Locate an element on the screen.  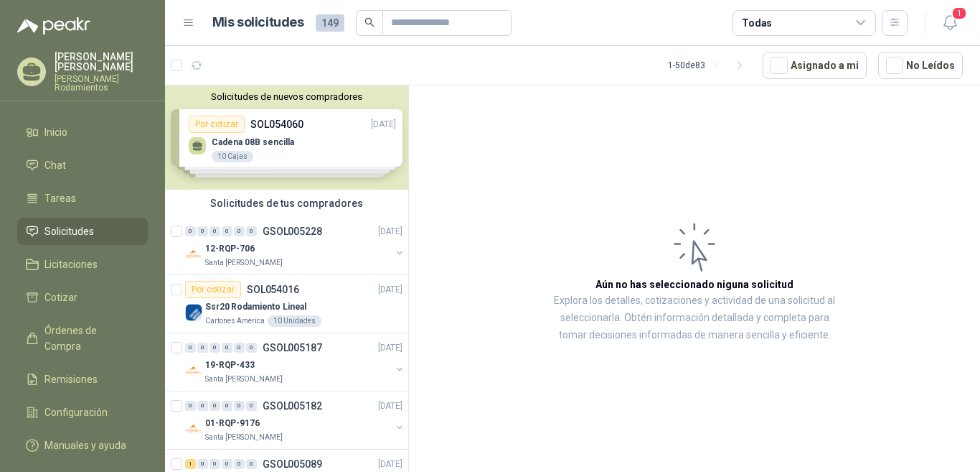
a: Inicio is located at coordinates (83, 132).